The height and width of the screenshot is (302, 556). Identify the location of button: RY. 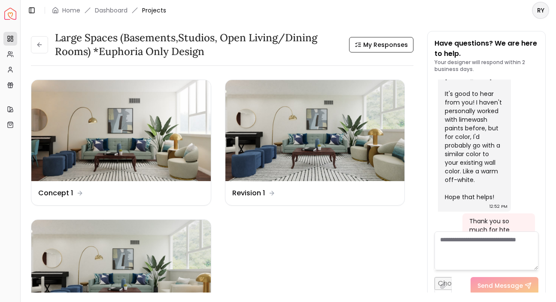
(541, 10).